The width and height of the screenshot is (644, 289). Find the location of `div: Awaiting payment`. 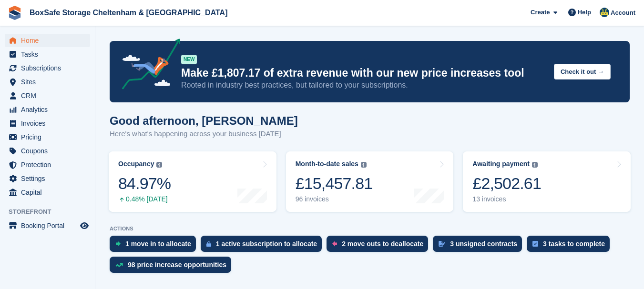

div: Awaiting payment is located at coordinates (502, 164).